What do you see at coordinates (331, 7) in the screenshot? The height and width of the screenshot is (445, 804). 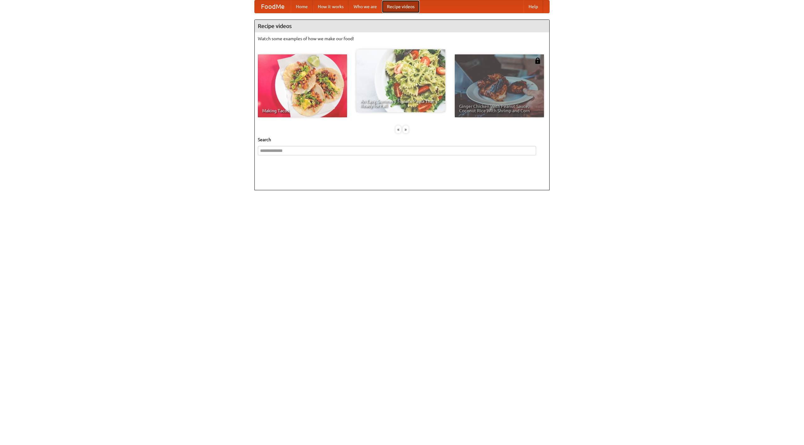 I see `a: How it works` at bounding box center [331, 7].